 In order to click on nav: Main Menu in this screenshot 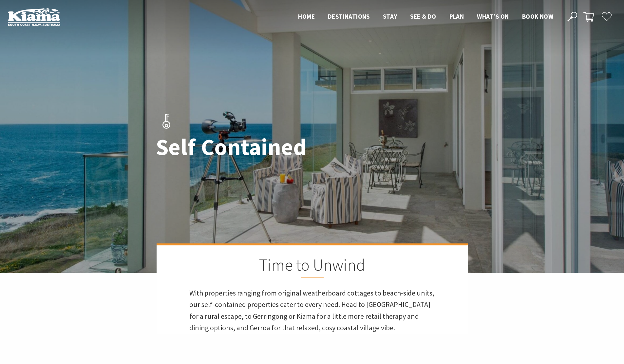, I will do `click(426, 17)`.